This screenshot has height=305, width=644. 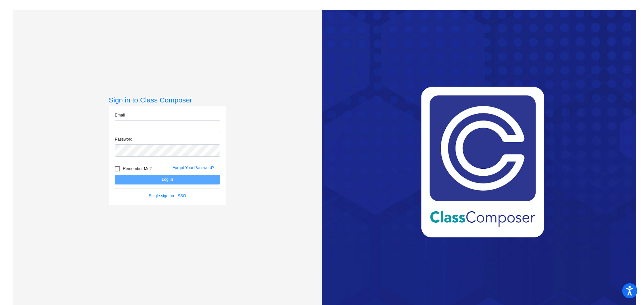 I want to click on h3: Sign in to Class Composer, so click(x=167, y=100).